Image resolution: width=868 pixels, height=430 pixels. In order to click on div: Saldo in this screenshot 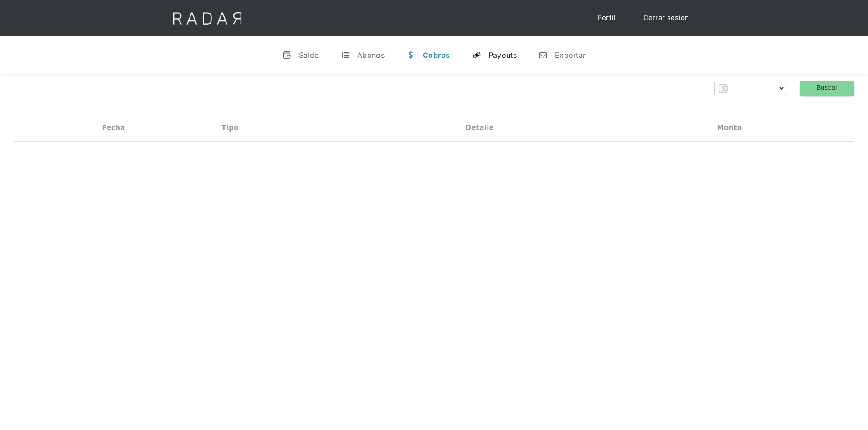, I will do `click(309, 55)`.